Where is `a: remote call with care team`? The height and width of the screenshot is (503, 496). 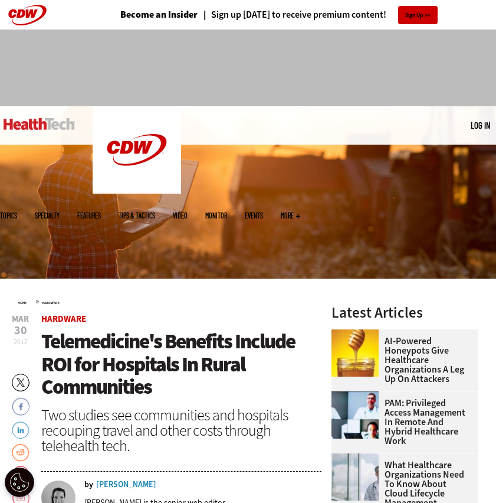 a: remote call with care team is located at coordinates (358, 396).